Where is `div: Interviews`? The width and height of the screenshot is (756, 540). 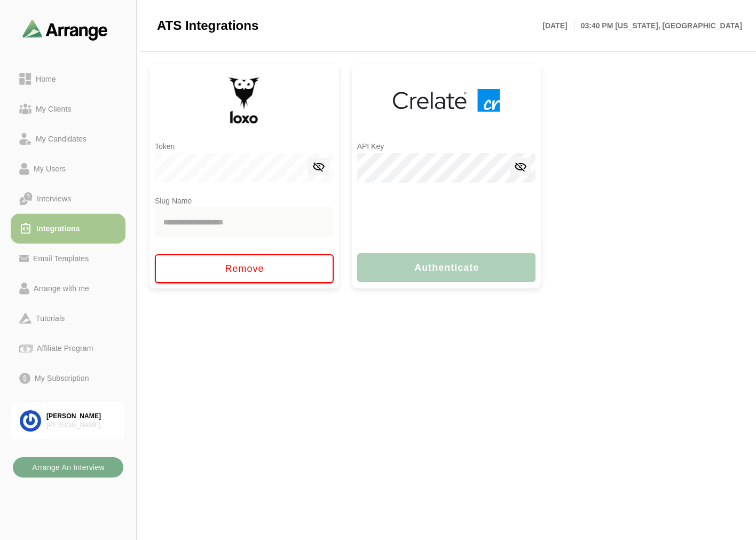 div: Interviews is located at coordinates (54, 198).